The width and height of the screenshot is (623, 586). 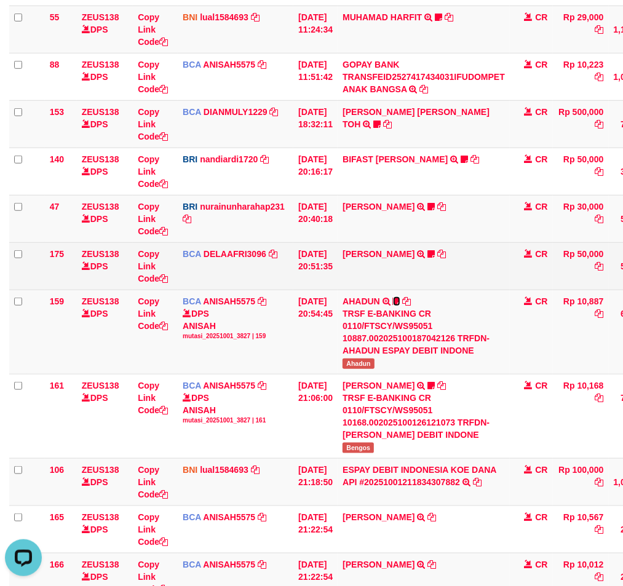 What do you see at coordinates (242, 207) in the screenshot?
I see `a: nurainunharahap231` at bounding box center [242, 207].